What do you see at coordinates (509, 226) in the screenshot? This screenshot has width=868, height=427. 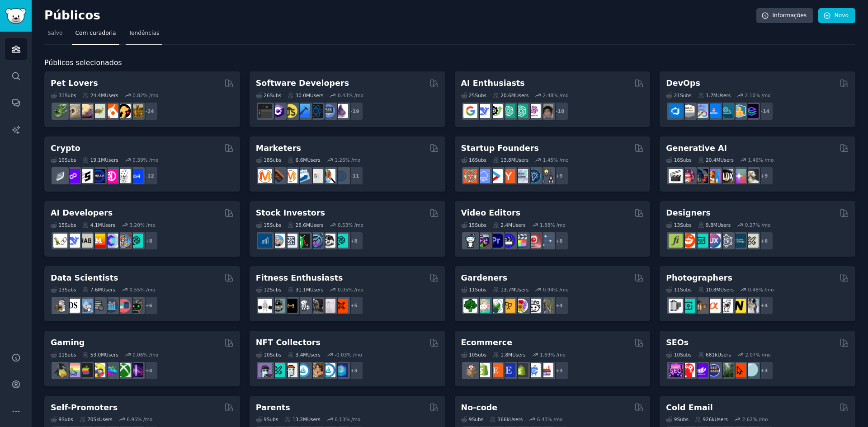 I see `div: 2.4M Users` at bounding box center [509, 226].